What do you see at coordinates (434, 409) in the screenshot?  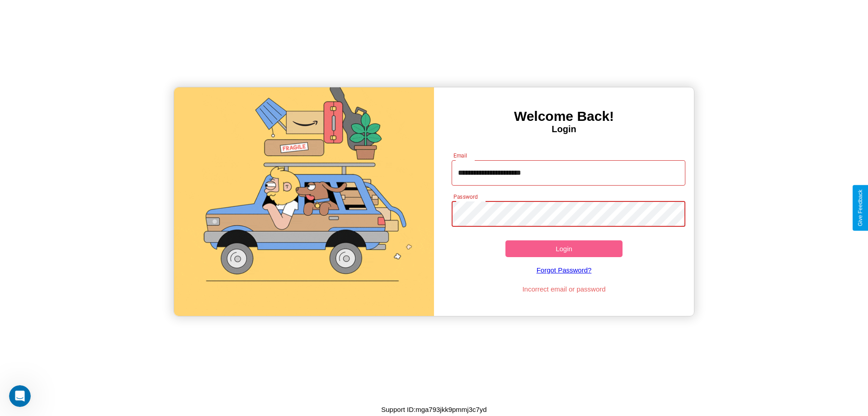 I see `p: Support ID: mga793jkk9pmmj3c7yd` at bounding box center [434, 409].